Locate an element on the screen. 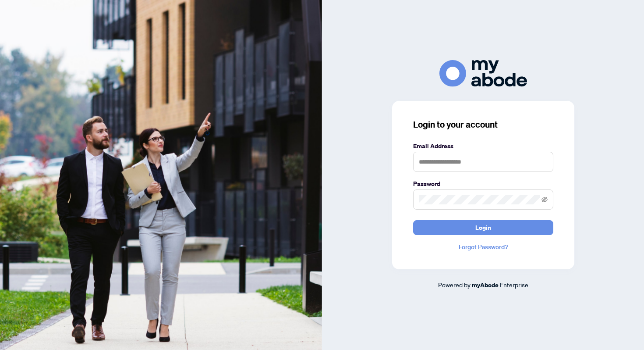 The height and width of the screenshot is (350, 644). span: eye-invisible is located at coordinates (545, 200).